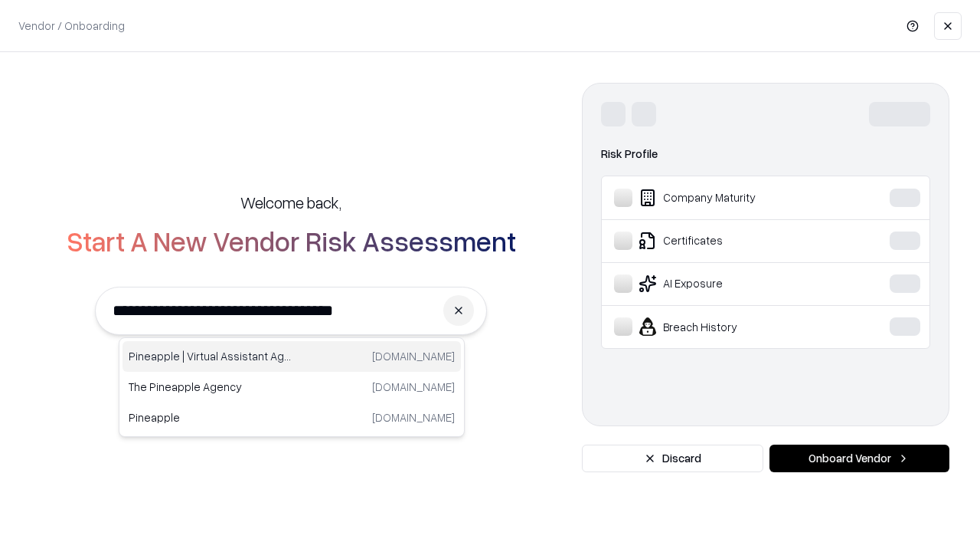 Image resolution: width=980 pixels, height=552 pixels. Describe the element at coordinates (766, 154) in the screenshot. I see `div: Risk Profile` at that location.